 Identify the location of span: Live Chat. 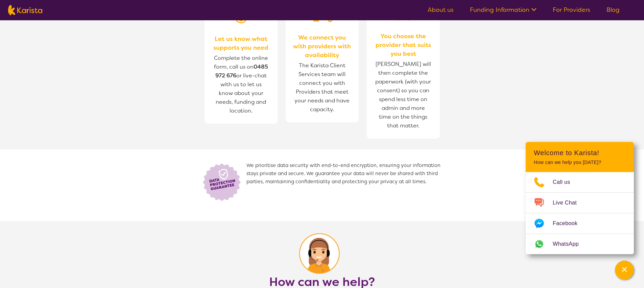
(569, 203).